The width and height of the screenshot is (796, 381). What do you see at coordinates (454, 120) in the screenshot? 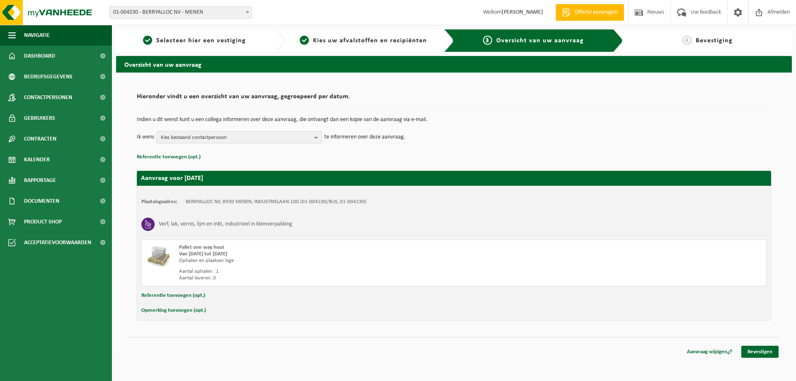
I see `p: Indien u dit wenst kunt u een collega informeren over deze aanvraag, die ontvangt dan een kopie v...` at bounding box center [454, 120].